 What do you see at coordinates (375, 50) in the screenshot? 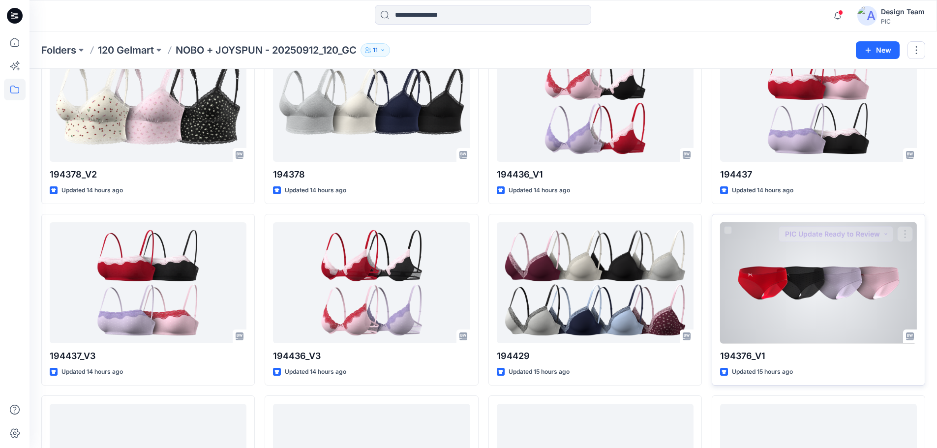
I see `p: 11` at bounding box center [375, 50].